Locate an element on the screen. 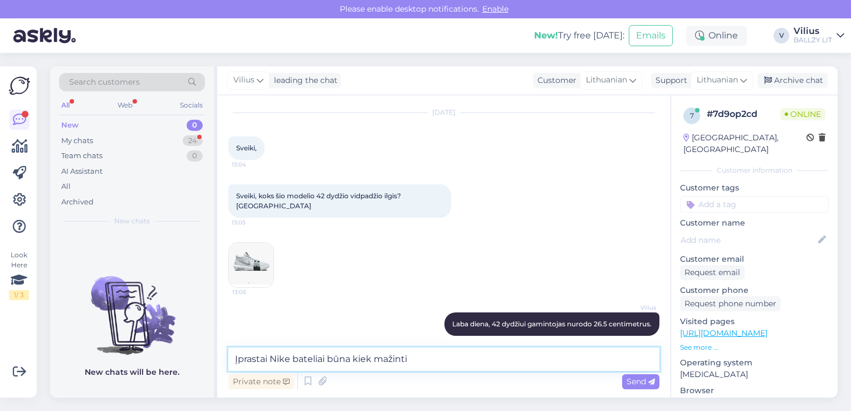  div: Request email is located at coordinates (712, 272).